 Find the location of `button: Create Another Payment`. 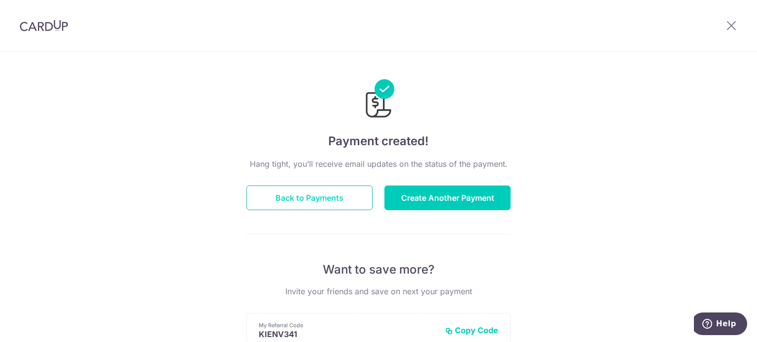

button: Create Another Payment is located at coordinates (447, 198).